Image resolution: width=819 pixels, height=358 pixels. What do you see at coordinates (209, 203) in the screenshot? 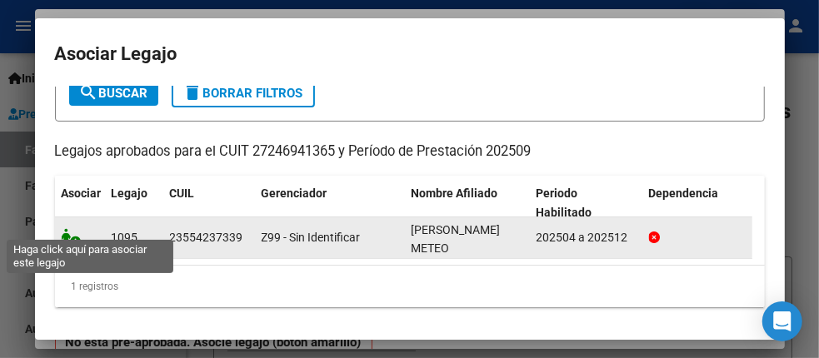
I see `datatable-header-cell: CUIL` at bounding box center [209, 203].